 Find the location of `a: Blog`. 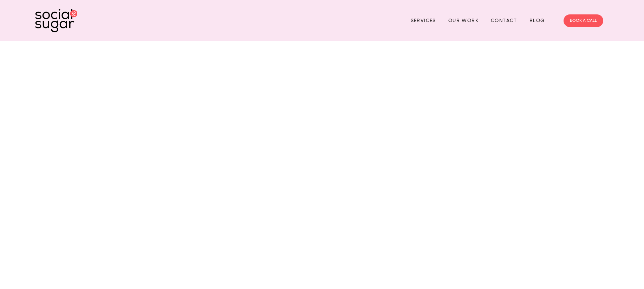

a: Blog is located at coordinates (537, 20).